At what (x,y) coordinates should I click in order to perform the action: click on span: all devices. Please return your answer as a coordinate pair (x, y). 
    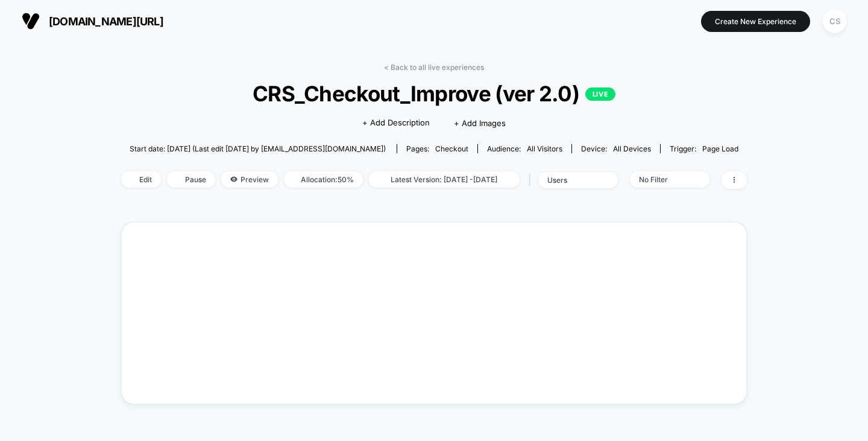
    Looking at the image, I should click on (631, 149).